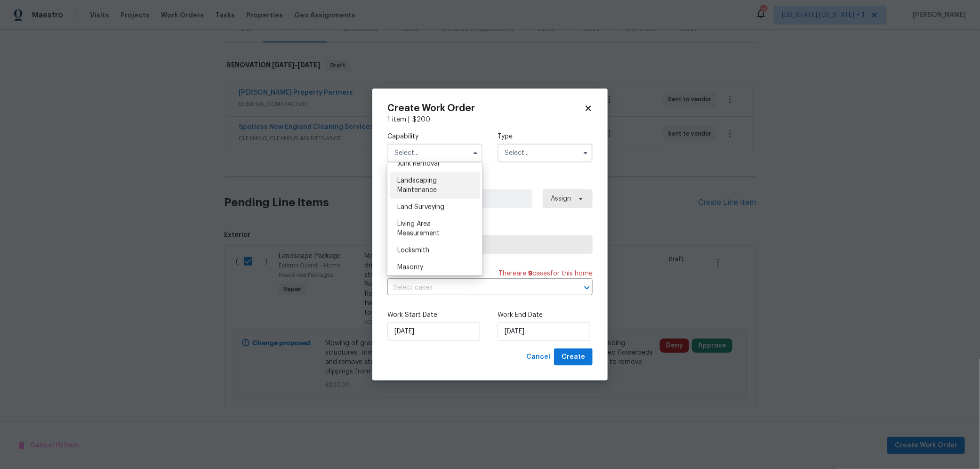 The height and width of the screenshot is (469, 980). Describe the element at coordinates (475, 153) in the screenshot. I see `button: Hide options` at that location.